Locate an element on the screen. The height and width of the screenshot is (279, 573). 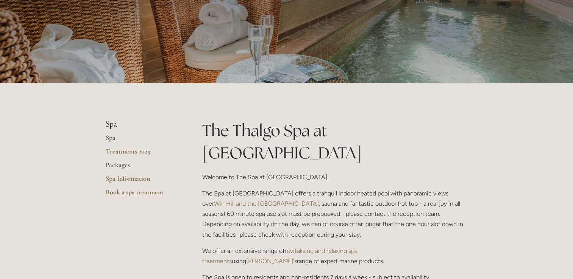
a: Packages is located at coordinates (142, 168).